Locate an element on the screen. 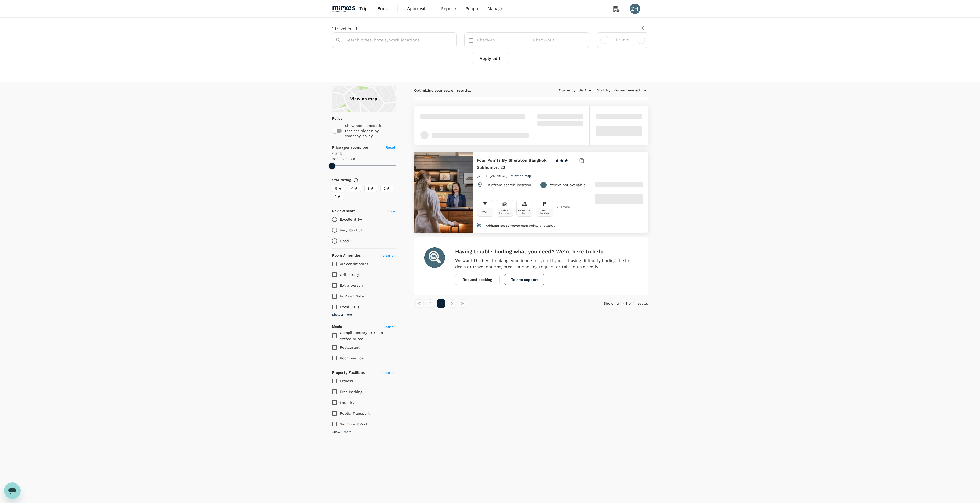 The height and width of the screenshot is (503, 980). span: 5 is located at coordinates (336, 189).